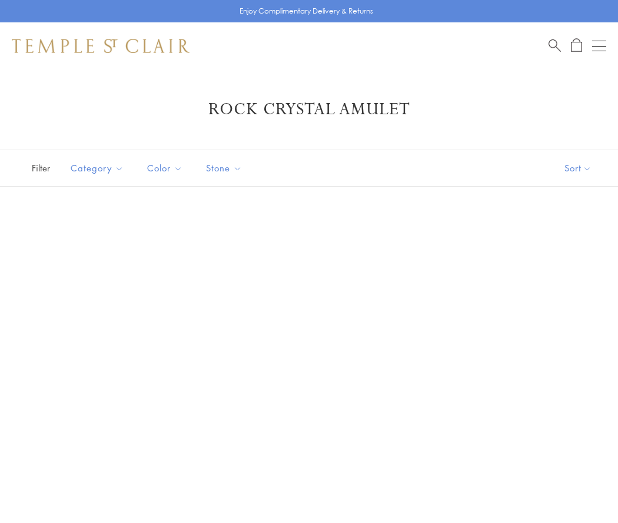  I want to click on span: Color, so click(166, 168).